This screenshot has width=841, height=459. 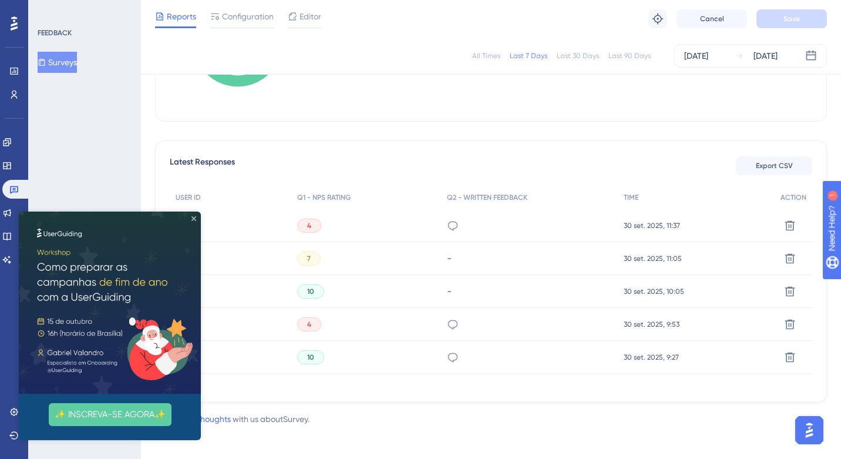 What do you see at coordinates (712, 19) in the screenshot?
I see `button: Cancel` at bounding box center [712, 19].